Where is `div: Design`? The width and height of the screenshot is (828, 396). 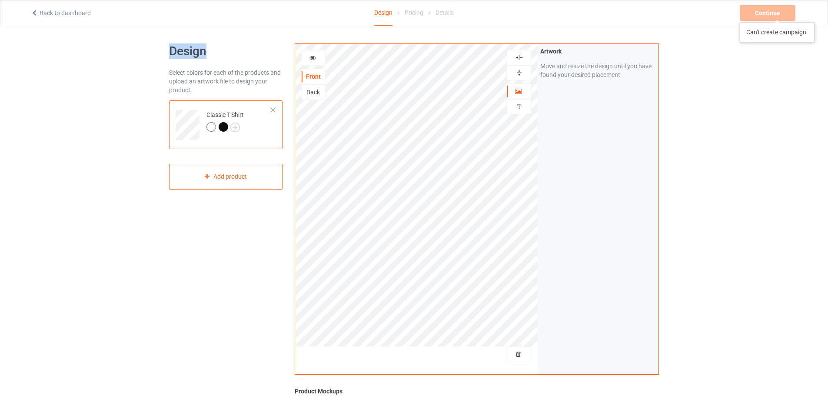
div: Design is located at coordinates (383, 13).